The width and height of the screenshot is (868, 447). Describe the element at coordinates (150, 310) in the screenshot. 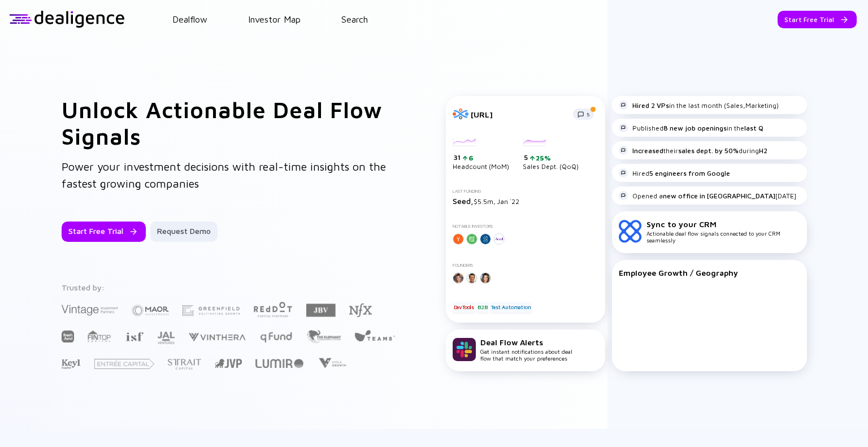

I see `img: Maor Investments` at that location.